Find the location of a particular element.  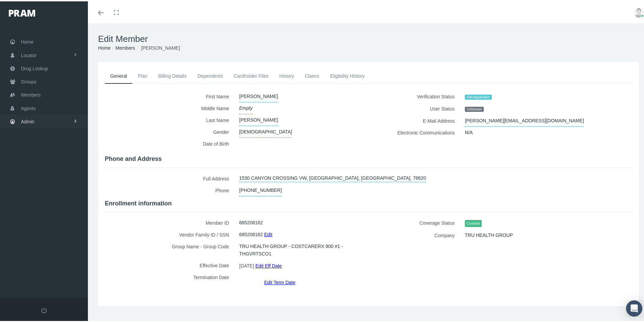

span: Drug Lookup is located at coordinates (34, 67).